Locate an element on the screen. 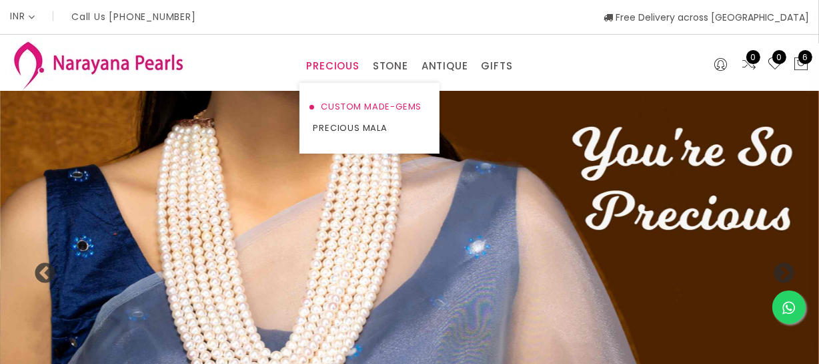 This screenshot has width=819, height=364. button: 6 is located at coordinates (801, 65).